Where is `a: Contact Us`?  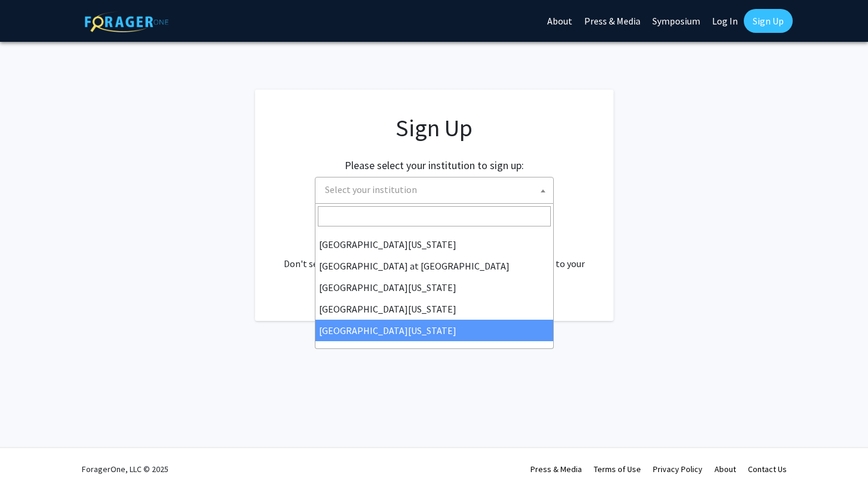
a: Contact Us is located at coordinates (767, 469).